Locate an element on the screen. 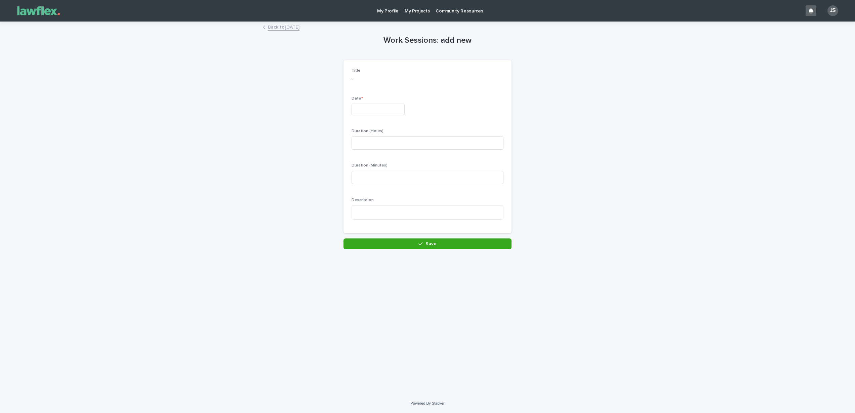 This screenshot has height=413, width=855. a: Powered By Stacker is located at coordinates (427, 403).